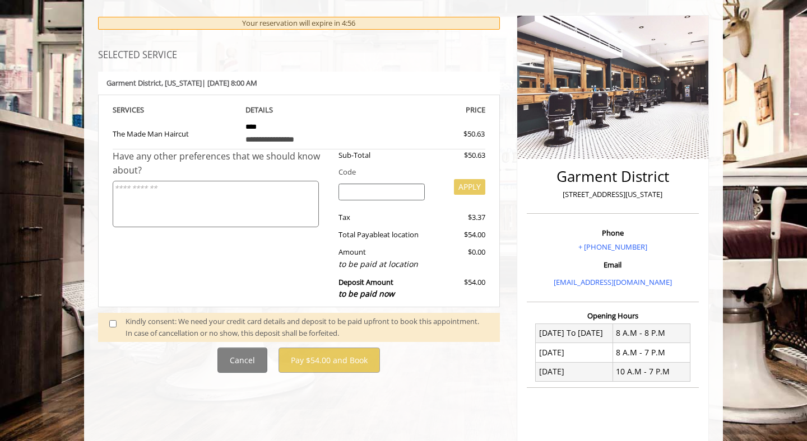 The height and width of the screenshot is (441, 807). What do you see at coordinates (423, 110) in the screenshot?
I see `th: PRICE` at bounding box center [423, 110].